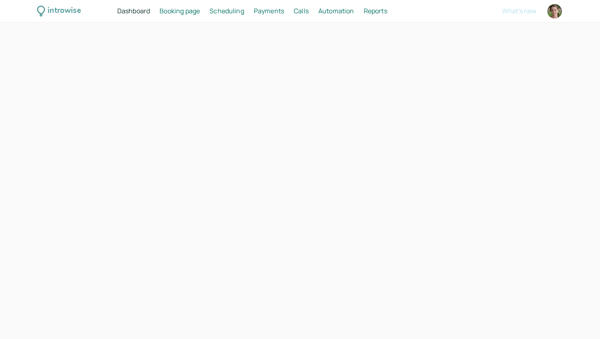  Describe the element at coordinates (519, 11) in the screenshot. I see `button: What's new` at that location.